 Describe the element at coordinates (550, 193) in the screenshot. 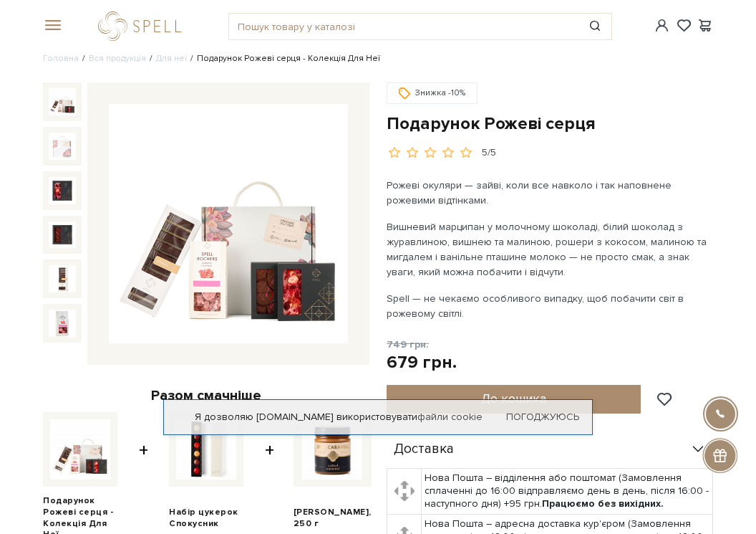

I see `p: Рожеві окуляри — зайві, коли все навколо і так наповнене рожевими відтінками.` at that location.